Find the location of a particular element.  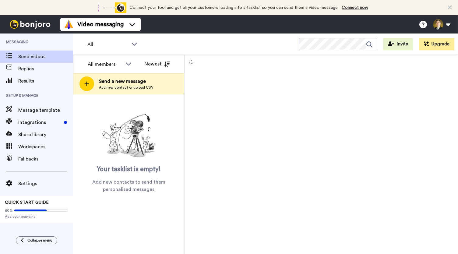

span: Replies is located at coordinates (46, 69).